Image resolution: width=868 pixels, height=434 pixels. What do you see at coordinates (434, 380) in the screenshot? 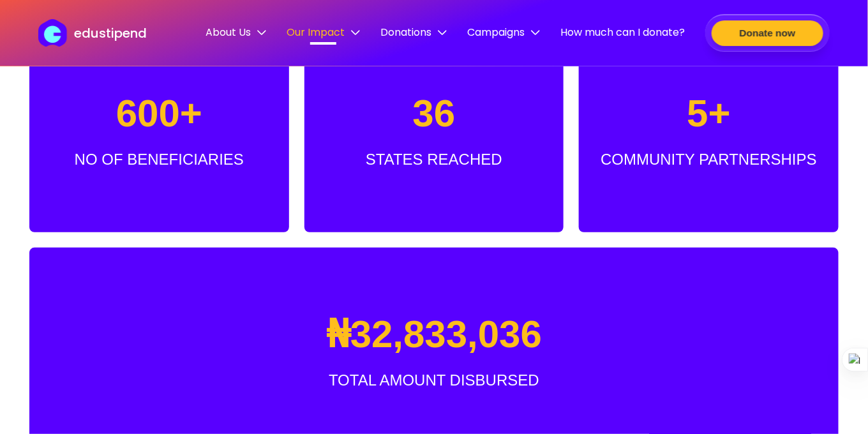
I see `p: TOTAL AMOUNT DISBURSED` at bounding box center [434, 380].